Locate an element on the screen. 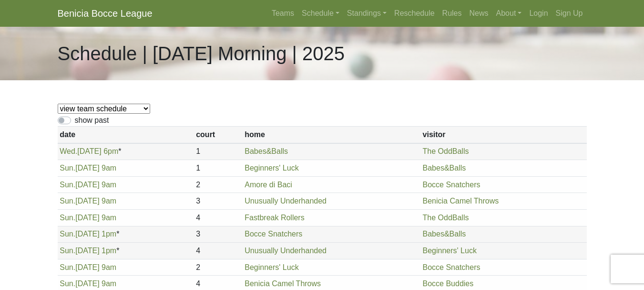 The width and height of the screenshot is (644, 290). a: Rules is located at coordinates (452, 14).